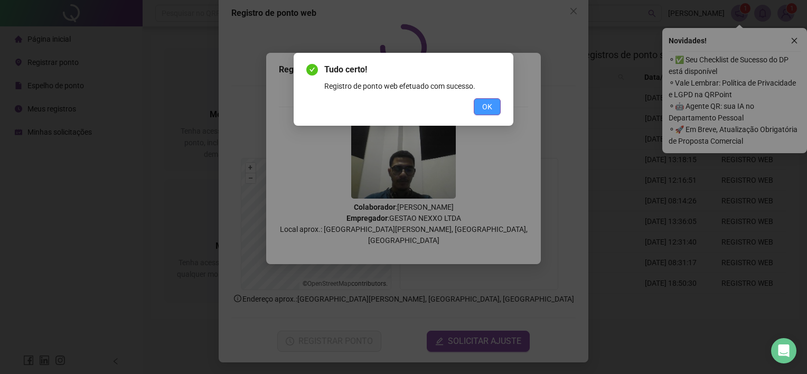 The width and height of the screenshot is (807, 374). I want to click on button: OK, so click(487, 107).